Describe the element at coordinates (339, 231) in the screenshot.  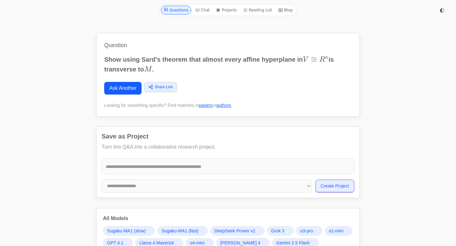
I see `a: o1-mini` at that location.